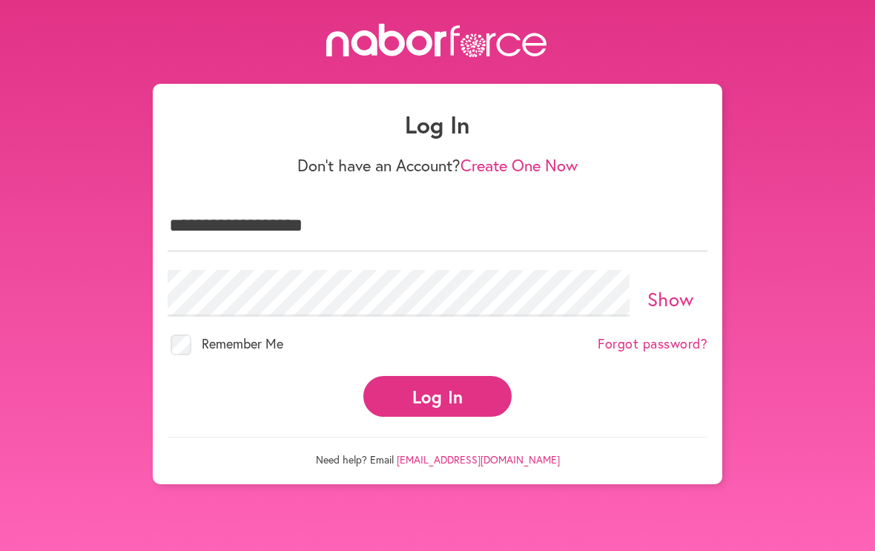 This screenshot has width=875, height=551. I want to click on p: Don't have an Account?, so click(437, 165).